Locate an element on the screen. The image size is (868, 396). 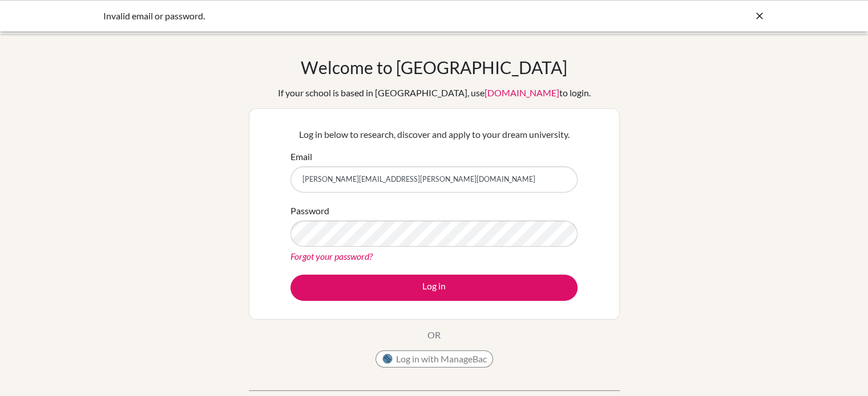
p: Log in below to research, discover and apply to your dream university. is located at coordinates (434, 135).